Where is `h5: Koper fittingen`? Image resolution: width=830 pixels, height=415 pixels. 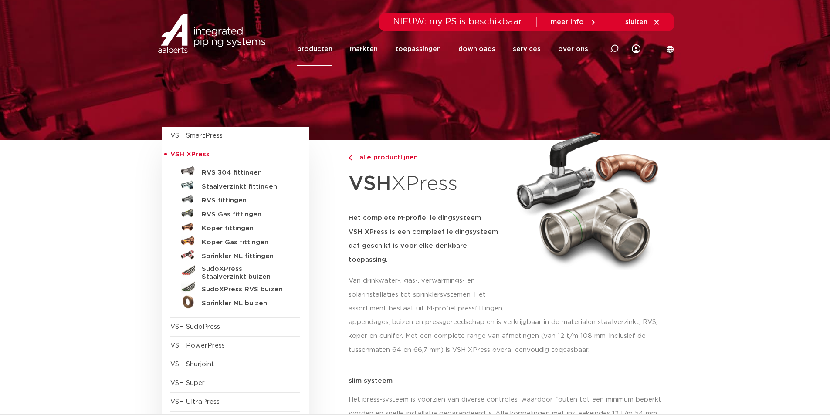
h5: Koper fittingen is located at coordinates (245, 229).